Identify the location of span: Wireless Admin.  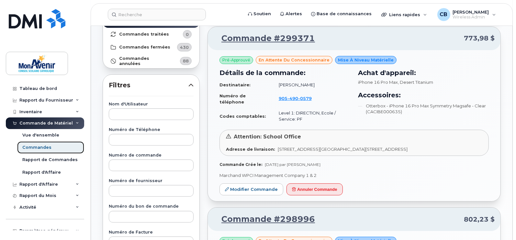
(471, 17).